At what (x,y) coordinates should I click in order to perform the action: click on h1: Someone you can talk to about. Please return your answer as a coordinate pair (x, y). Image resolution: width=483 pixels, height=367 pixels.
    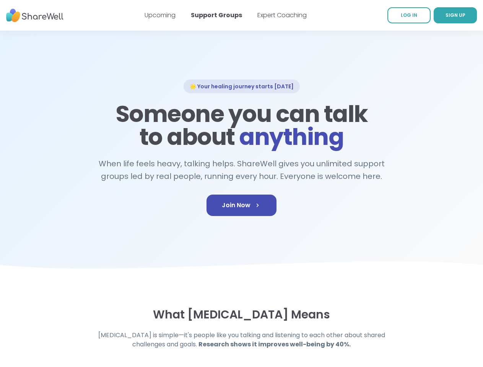
    Looking at the image, I should click on (242, 125).